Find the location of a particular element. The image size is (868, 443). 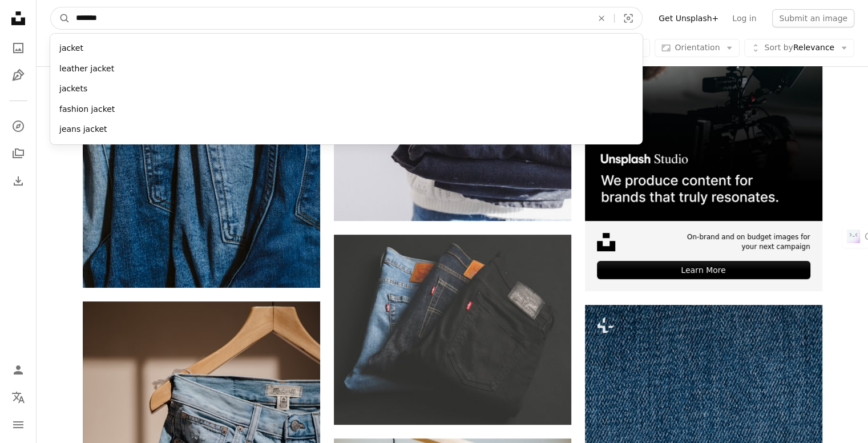

span: On-brand and on budget images for your next campaign is located at coordinates (745, 242).